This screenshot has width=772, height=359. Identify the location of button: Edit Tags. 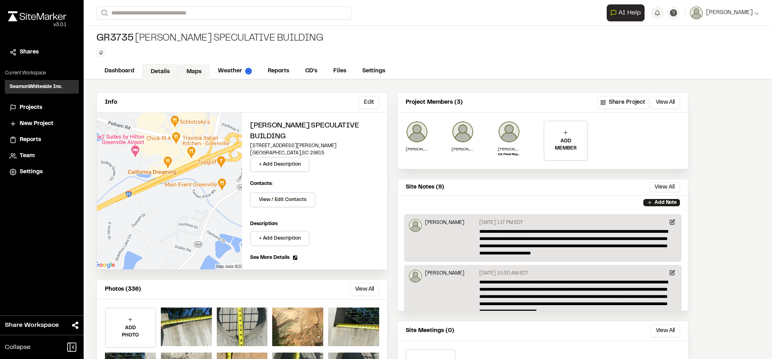
(101, 53).